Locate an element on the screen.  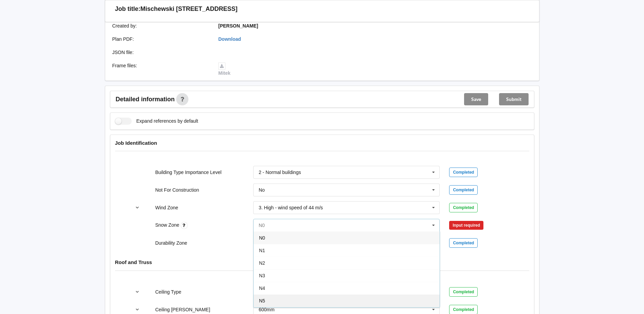
span: N5 is located at coordinates (262, 301).